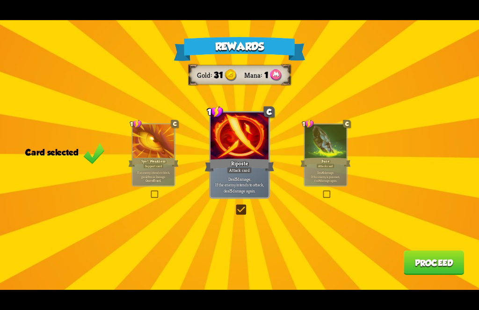  Describe the element at coordinates (94, 153) in the screenshot. I see `img: Green_Check_Mark_Icon.png` at that location.